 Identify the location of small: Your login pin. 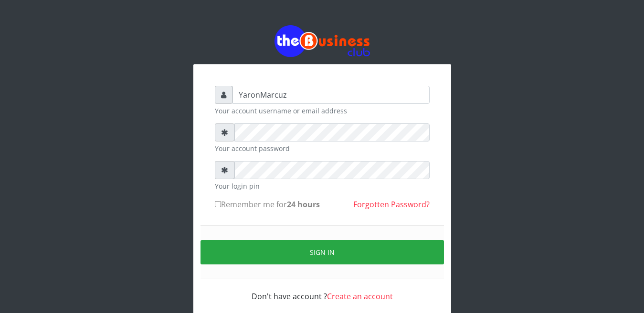
(322, 186).